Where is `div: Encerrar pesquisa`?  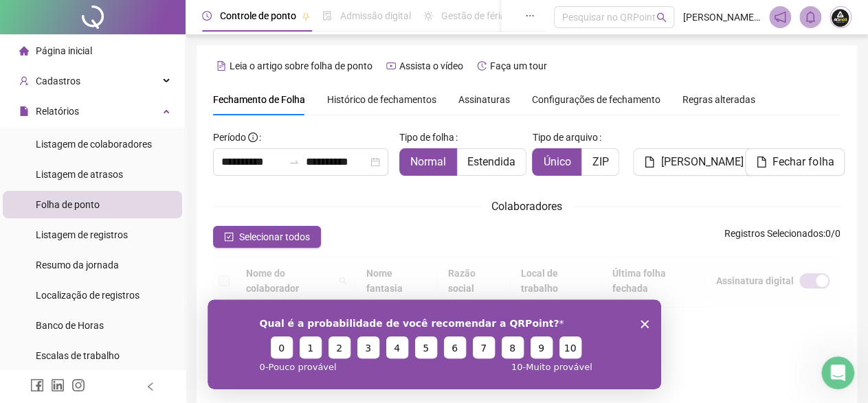
div: Encerrar pesquisa is located at coordinates (437, 25).